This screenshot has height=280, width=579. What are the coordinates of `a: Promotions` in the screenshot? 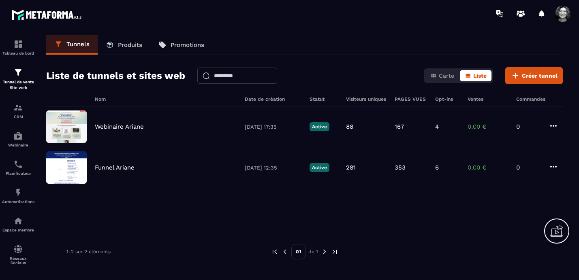 It's located at (181, 45).